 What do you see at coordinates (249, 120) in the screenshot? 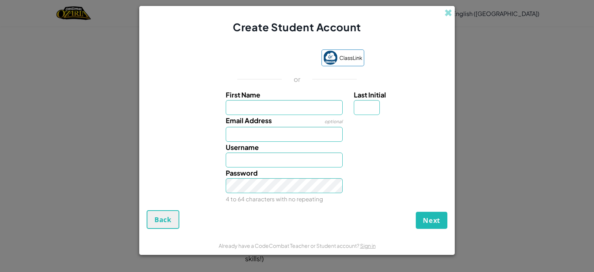
I see `span: Email Address` at bounding box center [249, 120].